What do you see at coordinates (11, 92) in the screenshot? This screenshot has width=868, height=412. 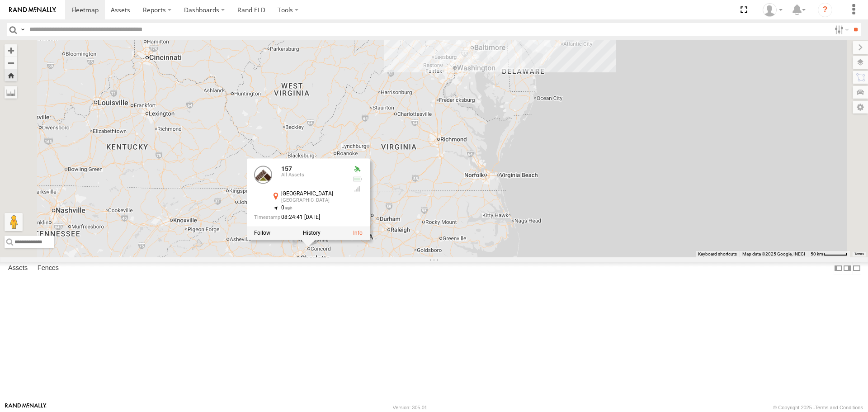 I see `label: Measure` at bounding box center [11, 92].